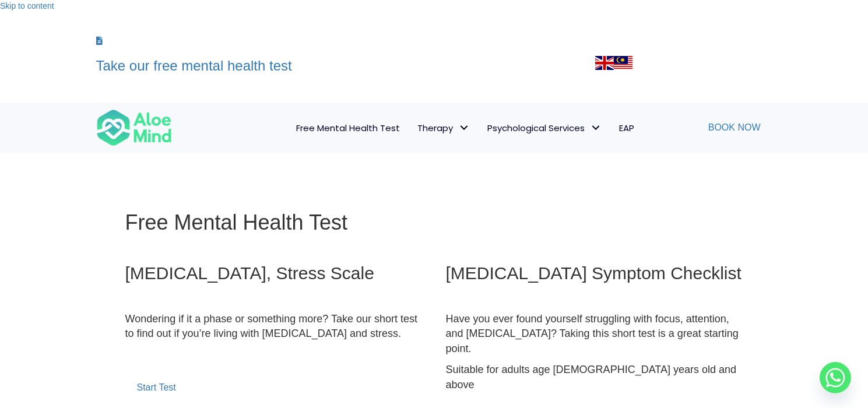 The image size is (868, 408). Describe the element at coordinates (623, 62) in the screenshot. I see `a: Malay` at that location.